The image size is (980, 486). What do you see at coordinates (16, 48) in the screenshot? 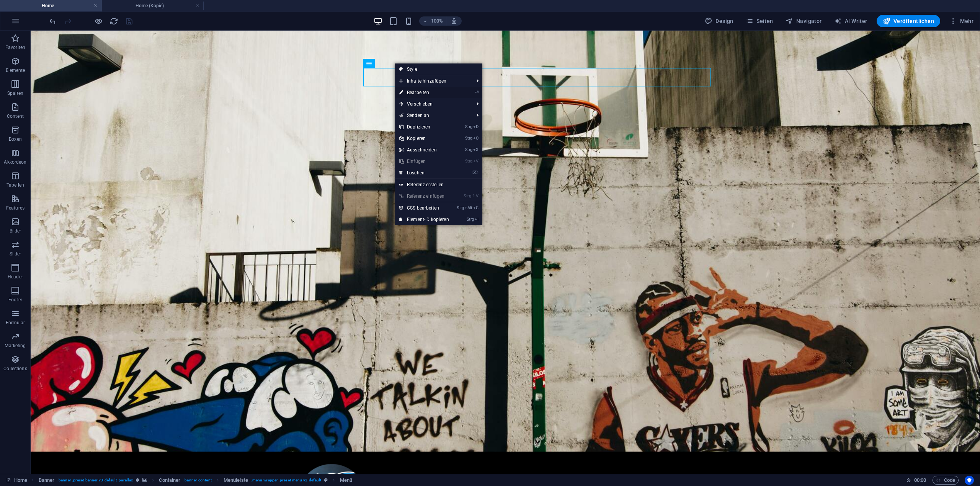
I see `p: Favoriten` at bounding box center [16, 48].